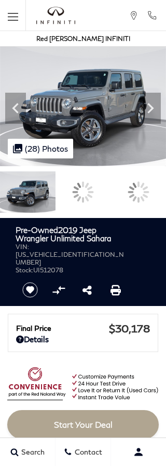  What do you see at coordinates (70, 234) in the screenshot?
I see `h1: 2019 Jeep Wrangler Unlimited Sahara` at bounding box center [70, 234].